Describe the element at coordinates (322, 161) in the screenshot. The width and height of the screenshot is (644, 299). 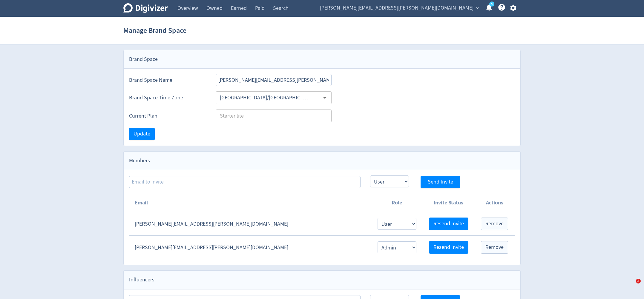
I see `div: Members` at that location.